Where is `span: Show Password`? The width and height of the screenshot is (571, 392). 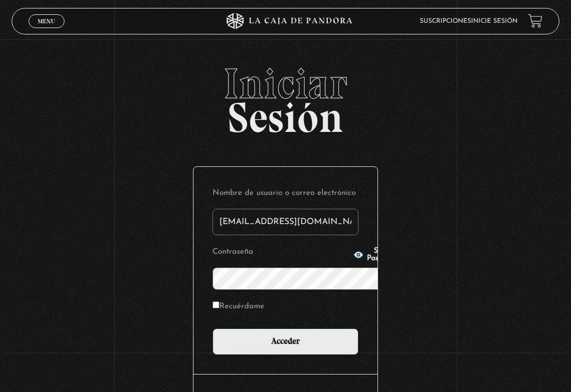
span: Show Password is located at coordinates (382, 254).